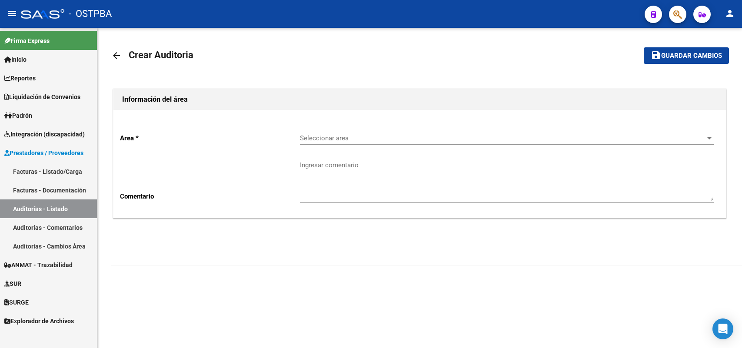  I want to click on span: Explorador de Archivos, so click(39, 321).